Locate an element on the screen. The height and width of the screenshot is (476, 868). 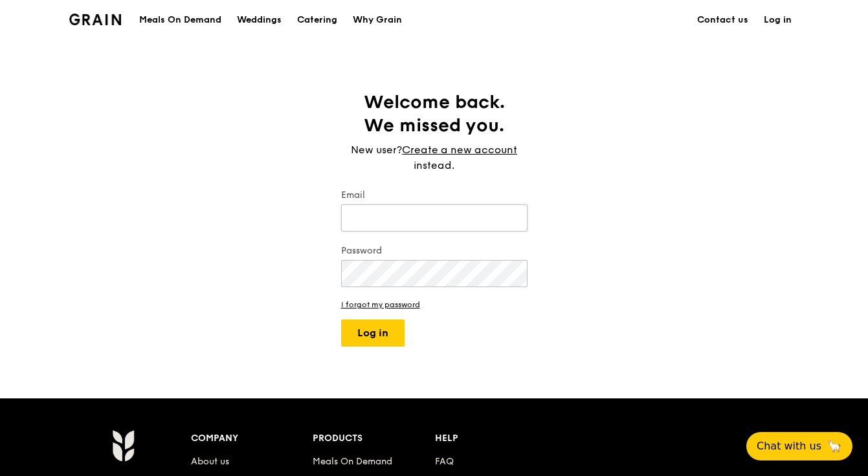
div: Catering is located at coordinates (317, 20).